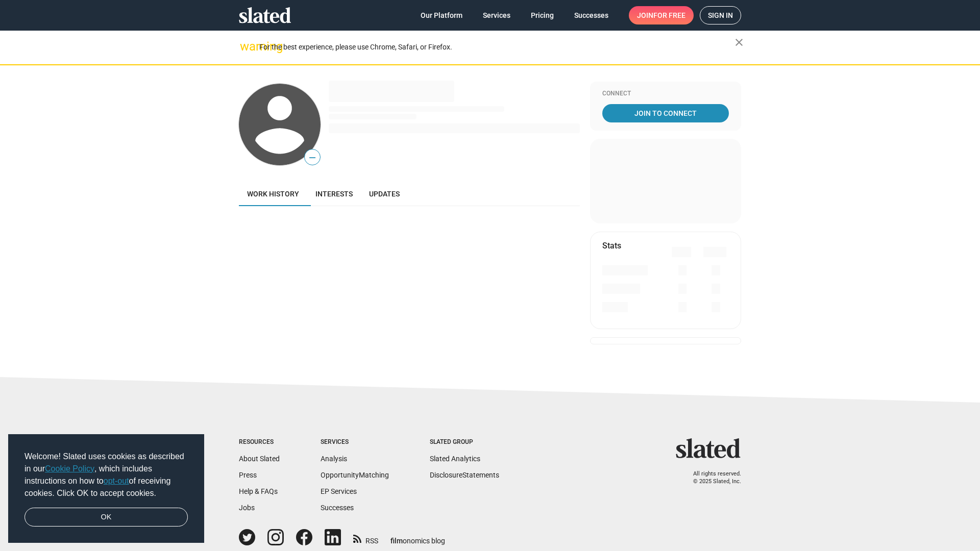 The height and width of the screenshot is (551, 980). Describe the element at coordinates (246, 508) in the screenshot. I see `a: Jobs` at that location.